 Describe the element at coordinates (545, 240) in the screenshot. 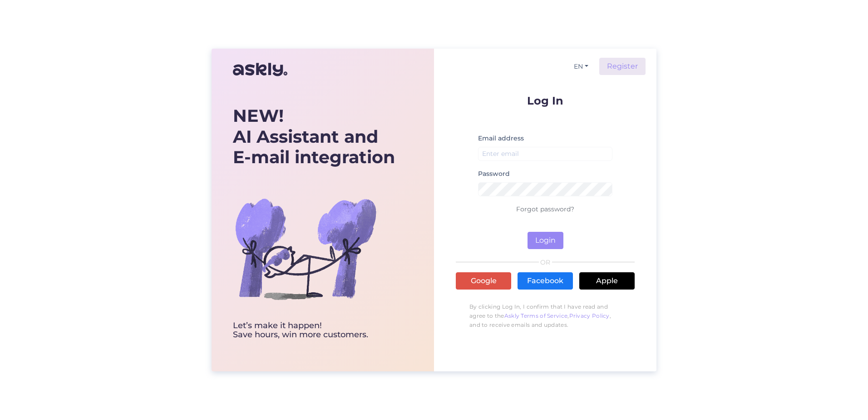

I see `button: Login` at that location.